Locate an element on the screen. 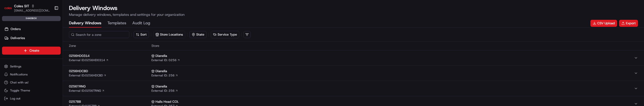 The width and height of the screenshot is (644, 106). div: sandbox is located at coordinates (31, 19).